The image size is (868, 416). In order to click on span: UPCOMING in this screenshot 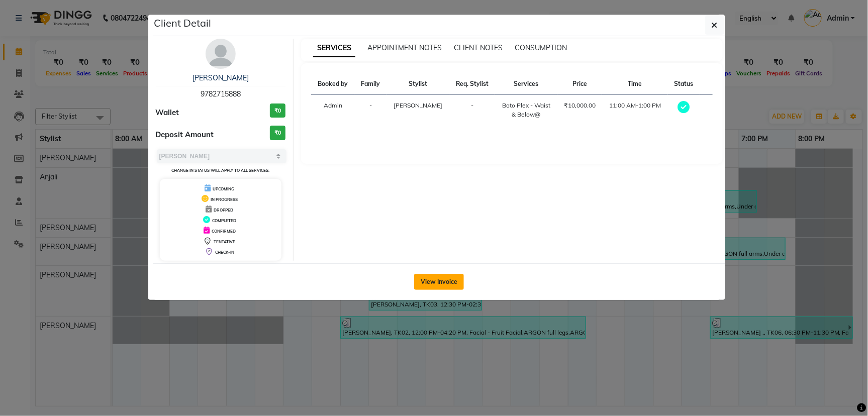, I will do `click(223, 189)`.